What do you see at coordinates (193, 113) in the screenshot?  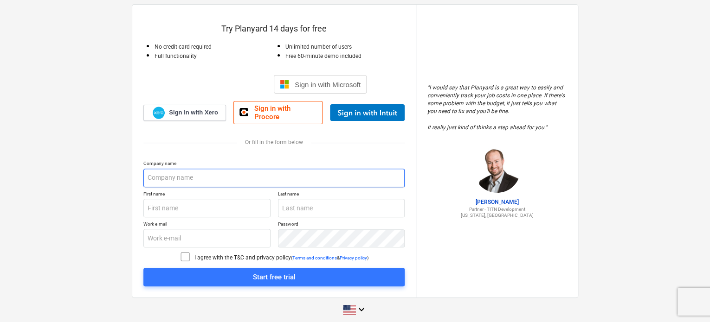 I see `span: Sign in with Xero` at bounding box center [193, 113].